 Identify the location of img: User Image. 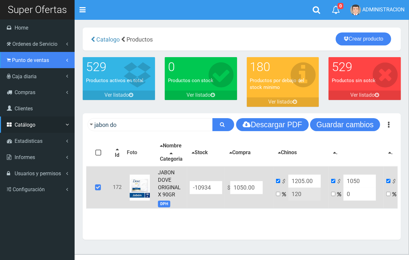
(355, 10).